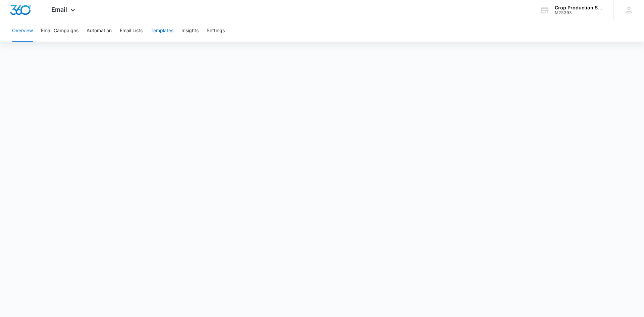 This screenshot has height=317, width=644. What do you see at coordinates (99, 31) in the screenshot?
I see `button: Automation` at bounding box center [99, 31].